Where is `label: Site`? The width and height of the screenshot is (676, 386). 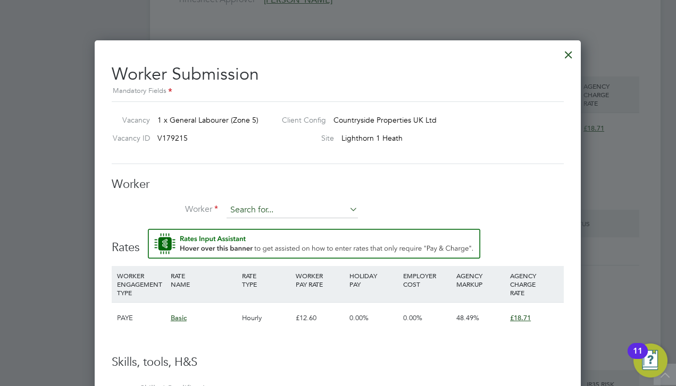
label: Site is located at coordinates (303, 138).